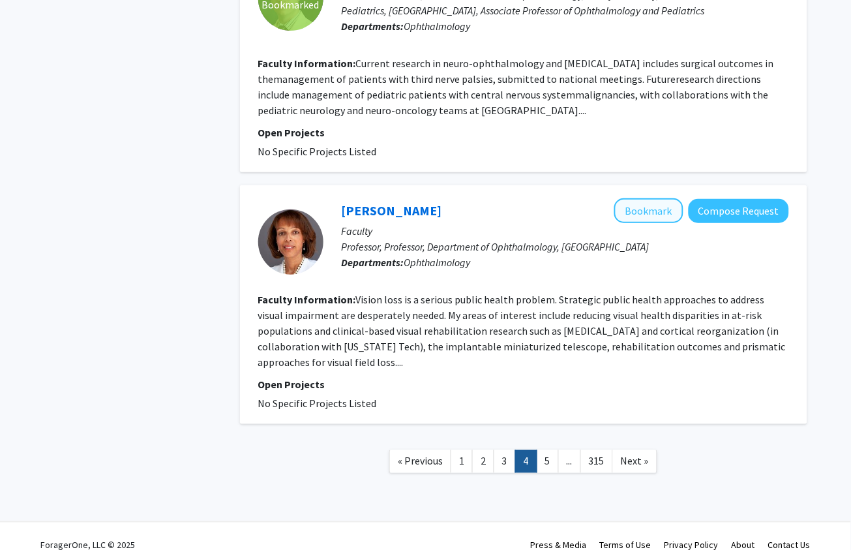  What do you see at coordinates (649, 211) in the screenshot?
I see `button: Add Susan Primo to Bookmarks` at bounding box center [649, 211].